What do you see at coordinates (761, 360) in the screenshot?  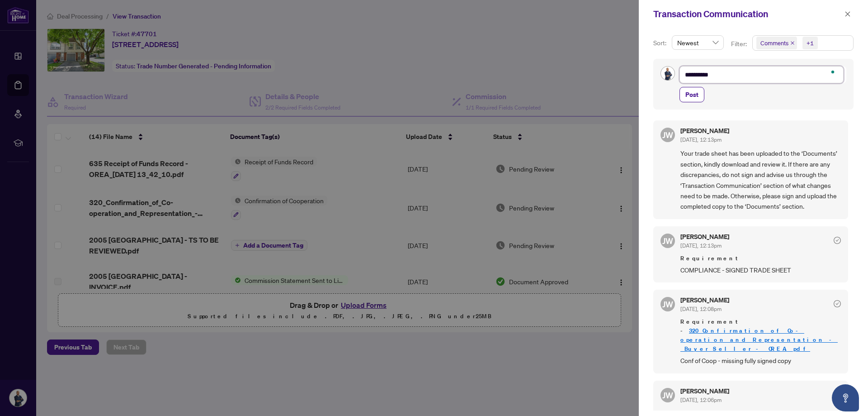 I see `span: Conf of Coop - missing fully signed copy` at bounding box center [761, 360].